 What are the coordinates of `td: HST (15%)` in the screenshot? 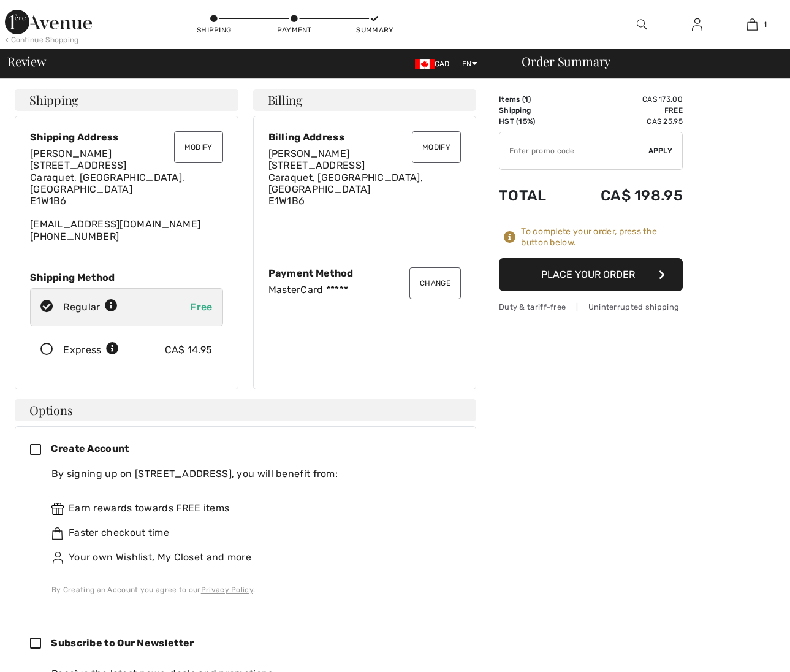 It's located at (533, 121).